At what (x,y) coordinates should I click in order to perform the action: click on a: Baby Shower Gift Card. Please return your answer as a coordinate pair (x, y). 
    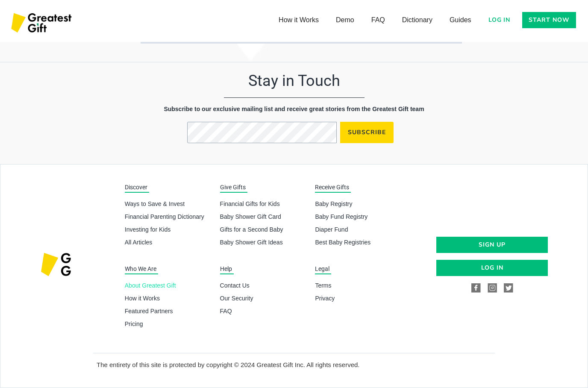
    Looking at the image, I should click on (264, 216).